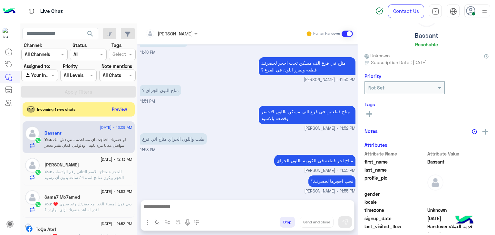 The height and width of the screenshot is (235, 495). What do you see at coordinates (373, 76) in the screenshot?
I see `h6: Priority` at bounding box center [373, 76].